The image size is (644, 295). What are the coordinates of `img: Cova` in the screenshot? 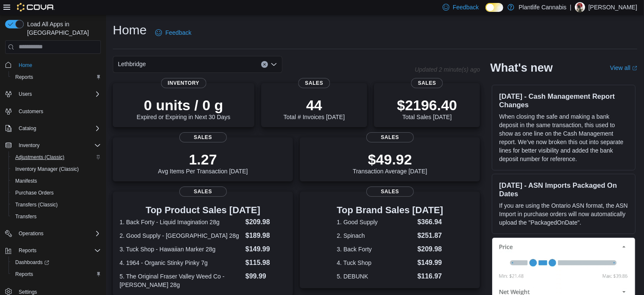 It's located at (36, 7).